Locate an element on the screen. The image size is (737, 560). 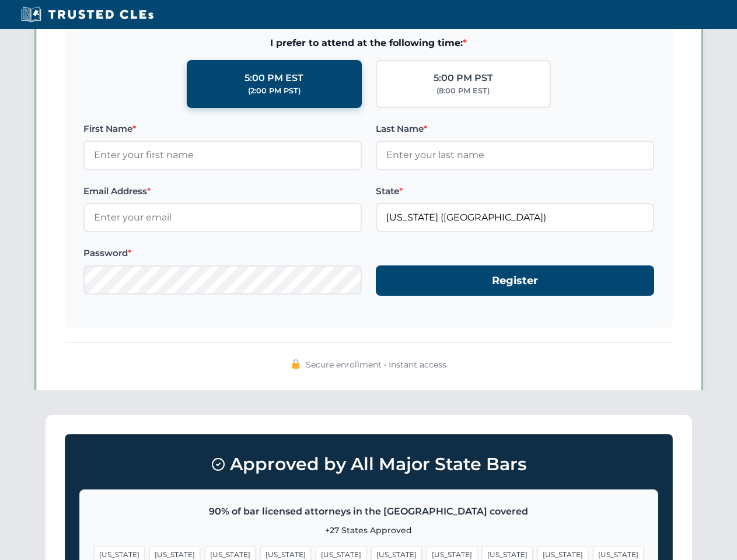
input: Enter your email is located at coordinates (222, 217).